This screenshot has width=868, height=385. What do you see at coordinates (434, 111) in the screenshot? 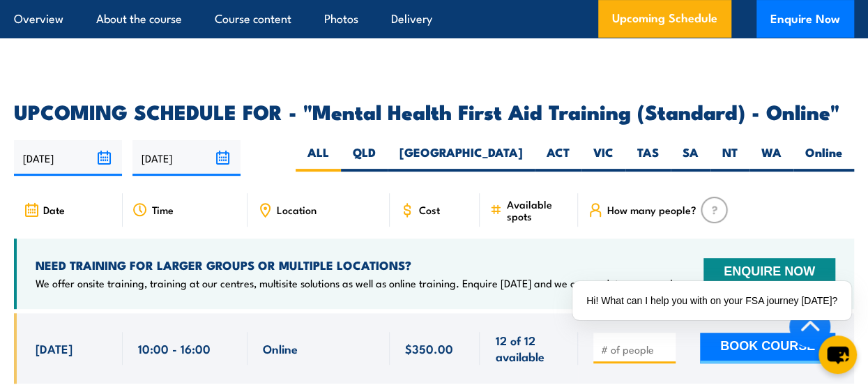
I see `h2: UPCOMING SCHEDULE FOR - "Mental Health First Aid Training (Standard) - Online"` at bounding box center [434, 111].